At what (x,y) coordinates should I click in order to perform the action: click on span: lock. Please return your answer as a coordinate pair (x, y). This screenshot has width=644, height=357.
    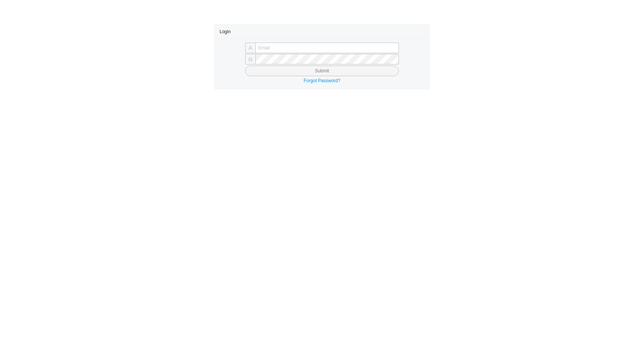
    Looking at the image, I should click on (251, 59).